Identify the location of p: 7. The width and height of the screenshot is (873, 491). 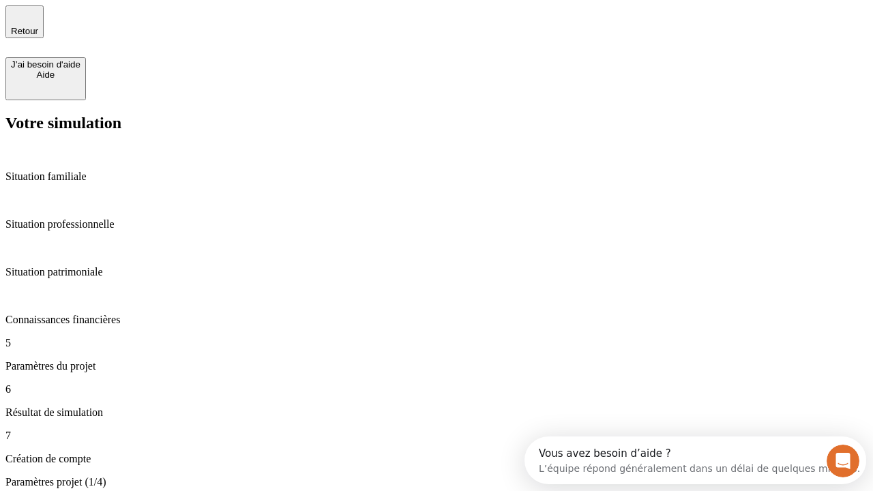
(437, 436).